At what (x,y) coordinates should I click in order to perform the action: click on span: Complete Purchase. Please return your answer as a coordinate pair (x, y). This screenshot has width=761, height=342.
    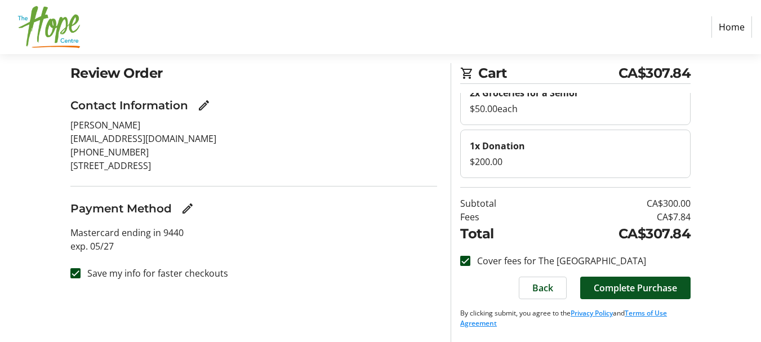
    Looking at the image, I should click on (635, 288).